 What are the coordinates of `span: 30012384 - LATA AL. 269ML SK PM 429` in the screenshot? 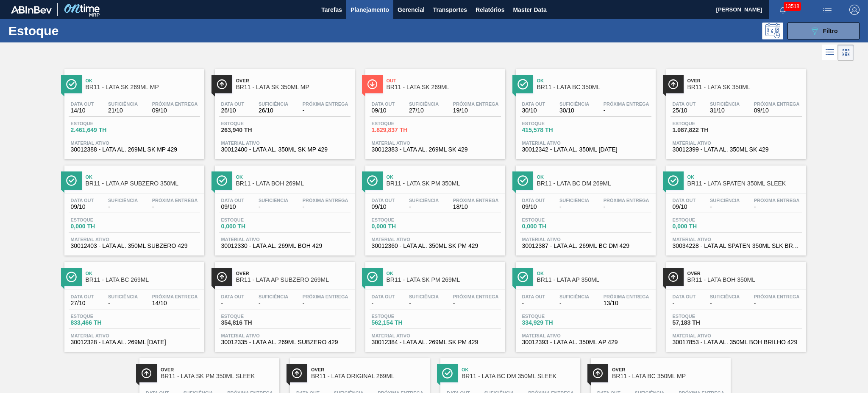 It's located at (435, 342).